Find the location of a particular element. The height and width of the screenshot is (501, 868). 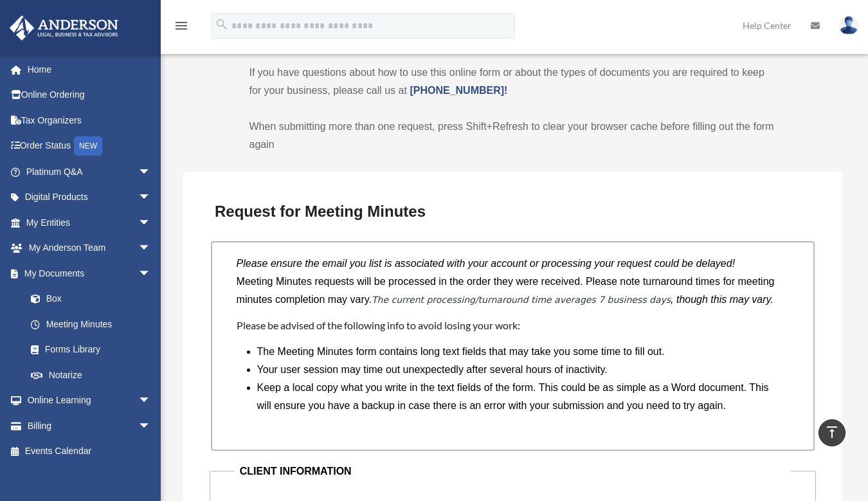

a: Digital Productsarrow_drop_down is located at coordinates (90, 198).